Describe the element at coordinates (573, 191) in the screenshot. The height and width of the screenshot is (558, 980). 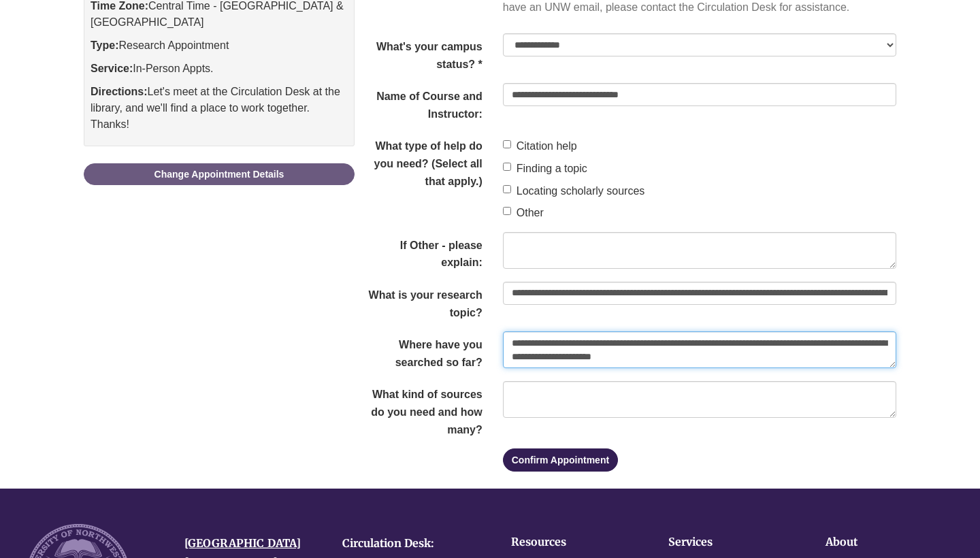
I see `label: Locating scholarly sources` at that location.